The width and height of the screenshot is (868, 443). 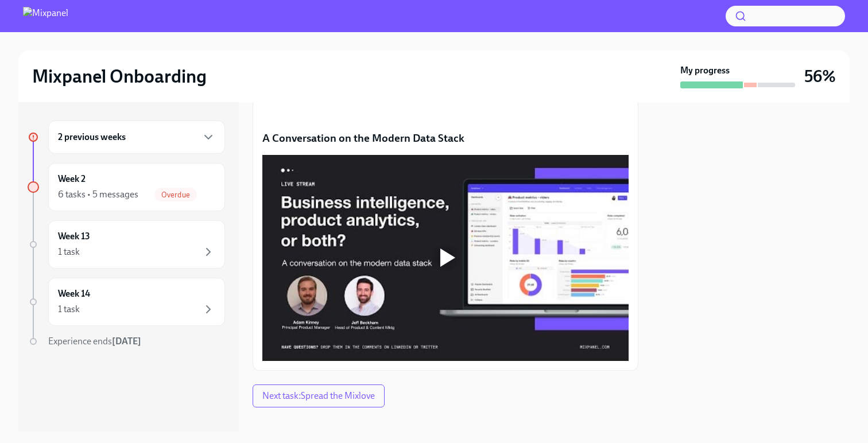 What do you see at coordinates (95, 341) in the screenshot?
I see `span: Experience ends` at bounding box center [95, 341].